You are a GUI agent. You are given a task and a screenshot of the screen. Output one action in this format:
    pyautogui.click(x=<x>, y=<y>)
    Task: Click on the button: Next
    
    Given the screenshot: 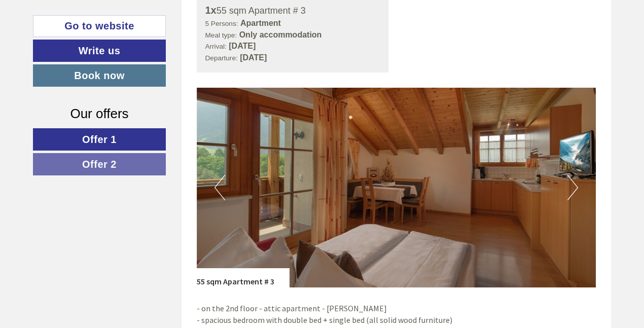 What is the action you would take?
    pyautogui.click(x=573, y=187)
    